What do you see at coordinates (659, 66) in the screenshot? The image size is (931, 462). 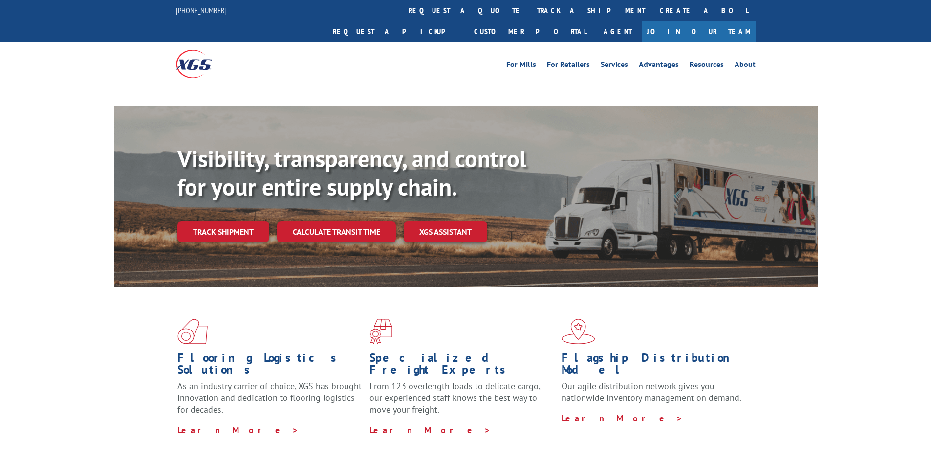 I see `a: Advantages` at bounding box center [659, 66].